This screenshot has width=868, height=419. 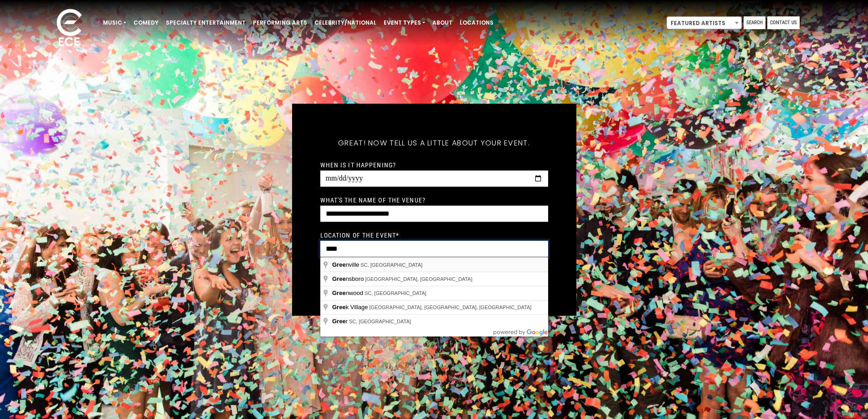 What do you see at coordinates (280, 23) in the screenshot?
I see `a: Performing Arts` at bounding box center [280, 23].